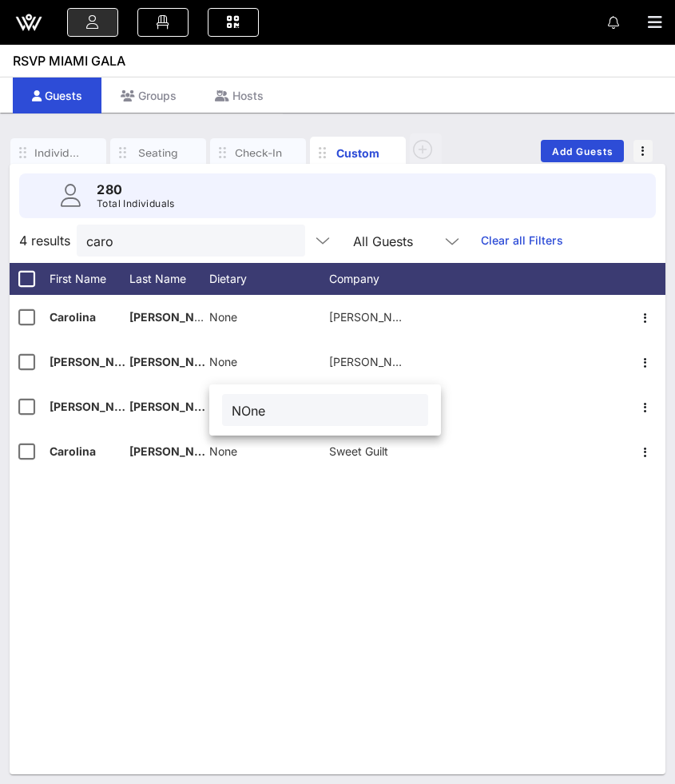 The width and height of the screenshot is (675, 784). Describe the element at coordinates (258, 152) in the screenshot. I see `div: Check-In` at that location.